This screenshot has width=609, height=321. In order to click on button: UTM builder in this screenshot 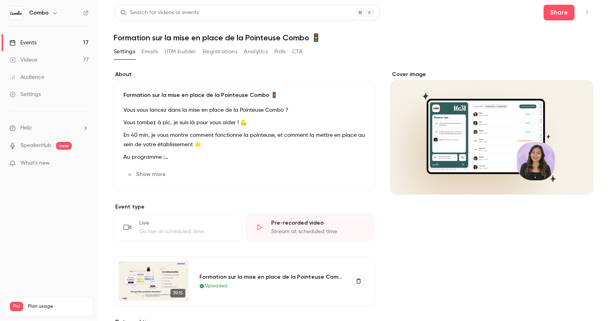, I will do `click(180, 52)`.